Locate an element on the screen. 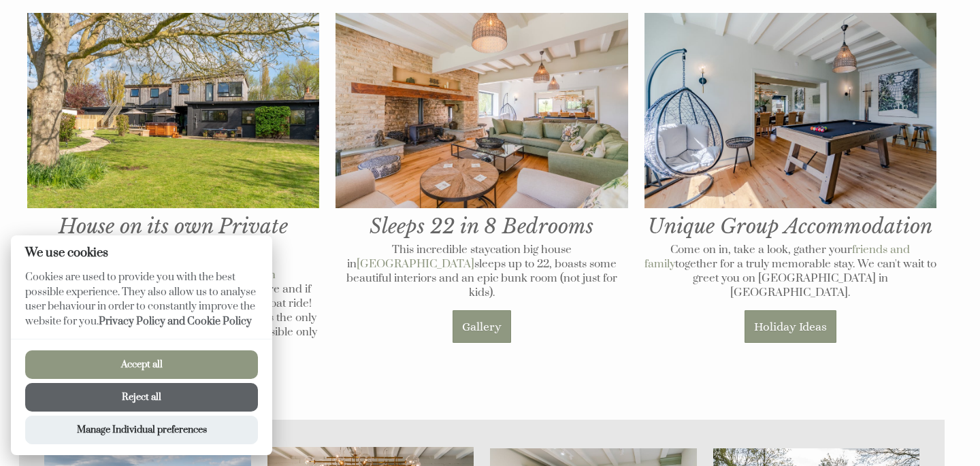 This screenshot has width=980, height=466. button: Reject all is located at coordinates (142, 398).